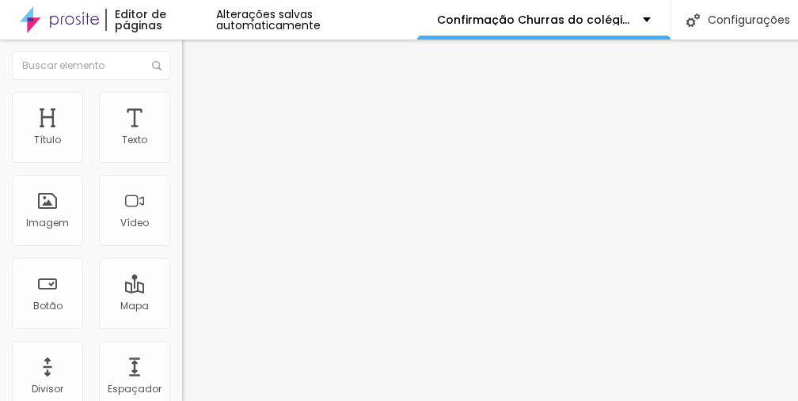 The width and height of the screenshot is (798, 401). What do you see at coordinates (534, 20) in the screenshot?
I see `p: Confirmação Churras do colégio ezequiel turma 2025` at bounding box center [534, 20].